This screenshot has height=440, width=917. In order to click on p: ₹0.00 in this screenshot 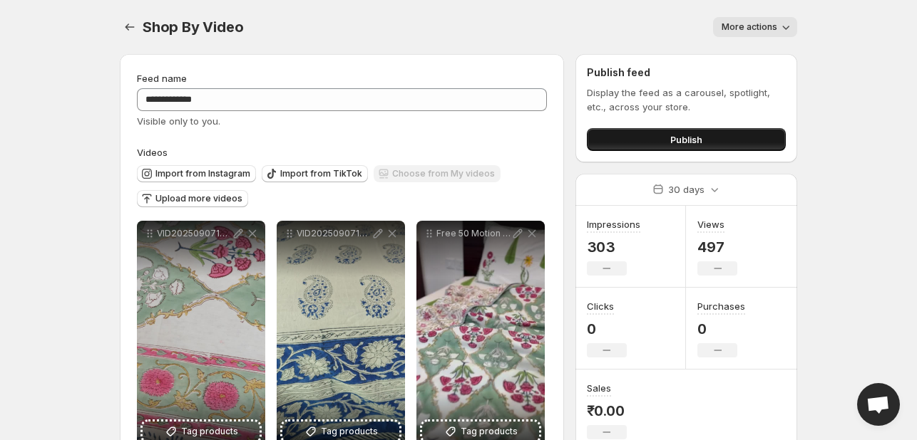, I will do `click(607, 411)`.